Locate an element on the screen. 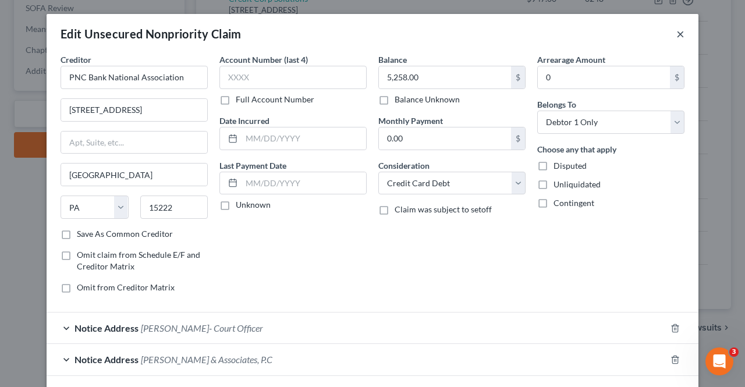 Image resolution: width=745 pixels, height=387 pixels. span: Help is located at coordinates (194, 313).